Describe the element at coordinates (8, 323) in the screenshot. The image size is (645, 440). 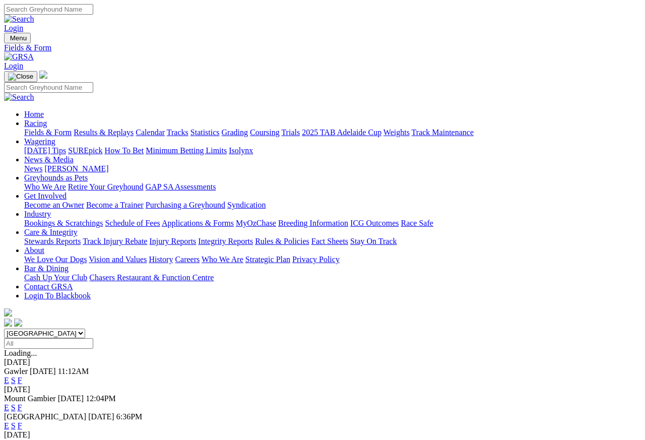
I see `img: facebook.svg` at that location.